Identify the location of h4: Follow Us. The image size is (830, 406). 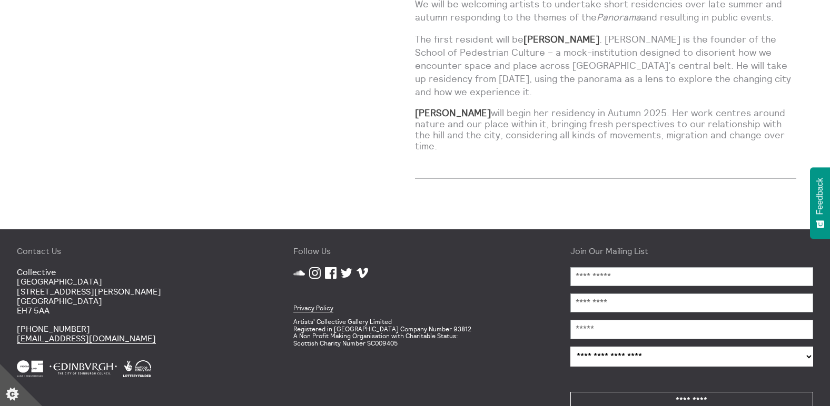
(414, 251).